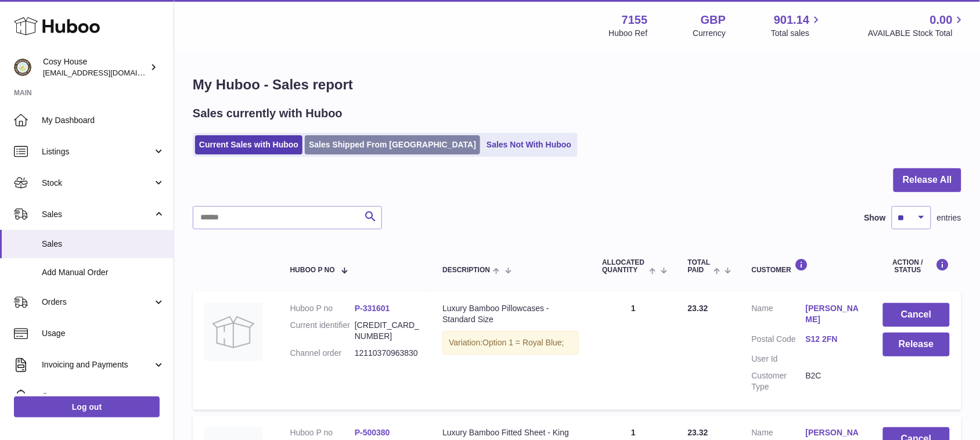  What do you see at coordinates (624, 267) in the screenshot?
I see `span: ALLOCATED Quantity` at bounding box center [624, 267].